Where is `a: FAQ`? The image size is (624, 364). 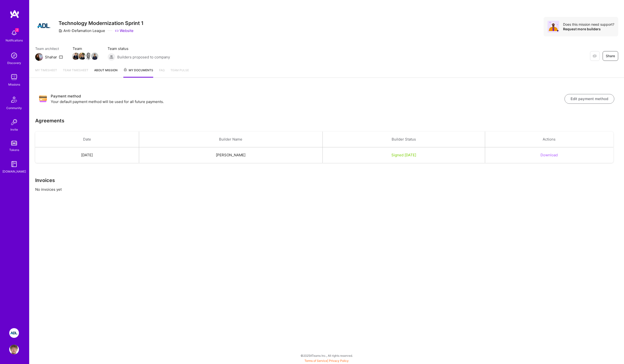 a: FAQ is located at coordinates (162, 73).